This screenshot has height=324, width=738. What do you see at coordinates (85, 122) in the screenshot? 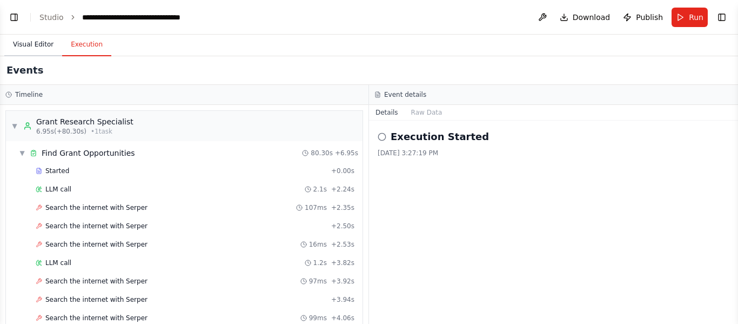
I see `div: Grant Research Specialist` at bounding box center [85, 122].